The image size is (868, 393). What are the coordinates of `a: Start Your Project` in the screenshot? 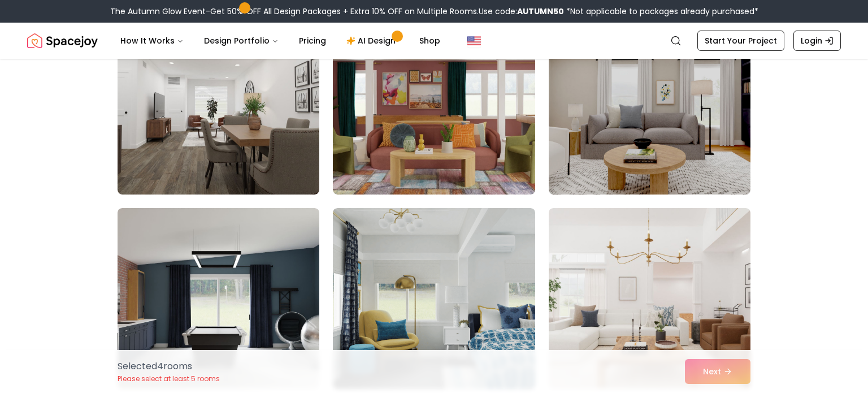 It's located at (740, 40).